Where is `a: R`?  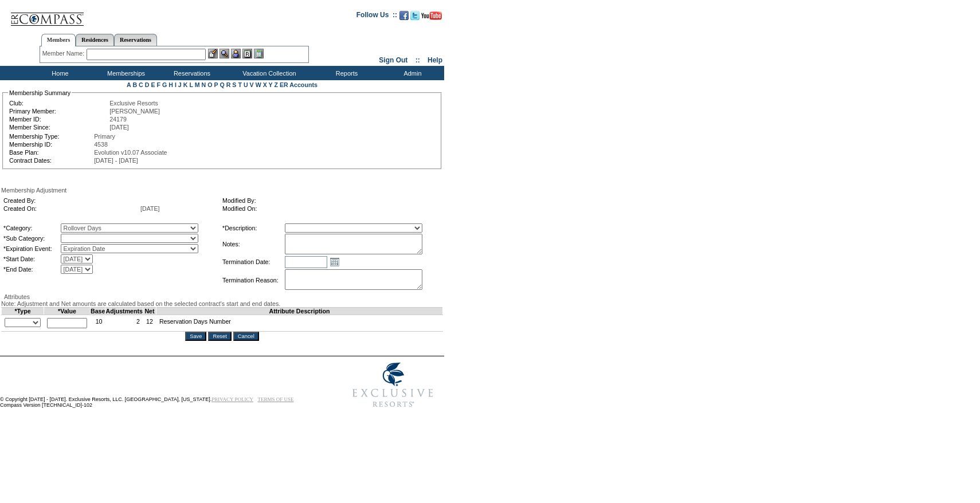
a: R is located at coordinates (229, 85).